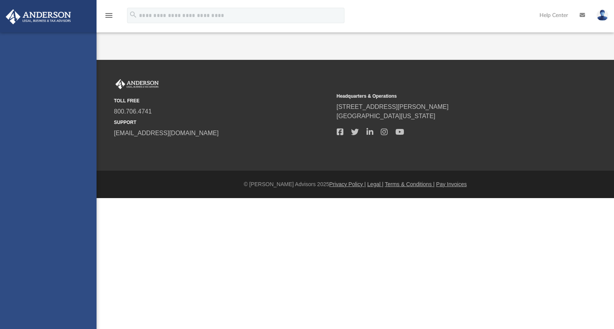  What do you see at coordinates (375, 184) in the screenshot?
I see `a: Legal |` at bounding box center [375, 184].